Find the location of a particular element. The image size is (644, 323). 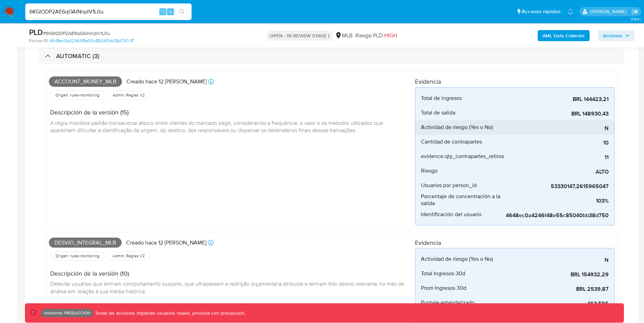

b: AML Data Collector is located at coordinates (563, 36).